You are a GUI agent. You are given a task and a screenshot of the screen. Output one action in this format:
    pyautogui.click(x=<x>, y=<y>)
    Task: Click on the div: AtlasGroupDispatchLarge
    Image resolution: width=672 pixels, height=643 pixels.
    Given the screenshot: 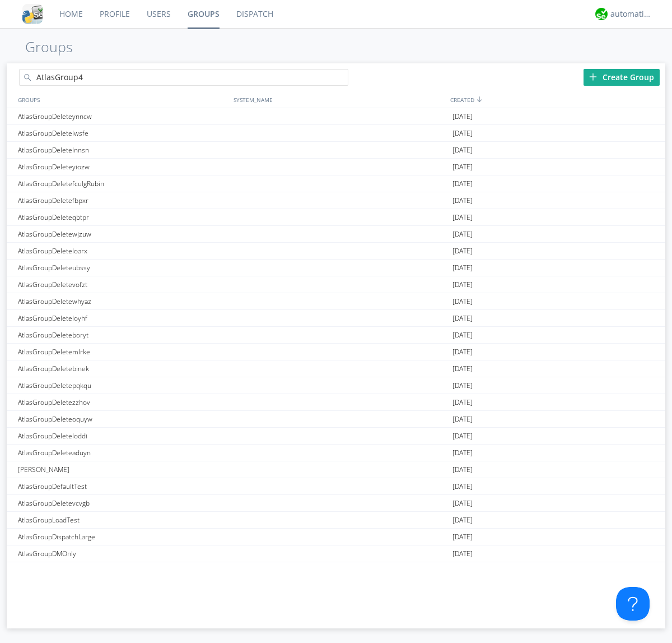 What is the action you would take?
    pyautogui.click(x=122, y=536)
    